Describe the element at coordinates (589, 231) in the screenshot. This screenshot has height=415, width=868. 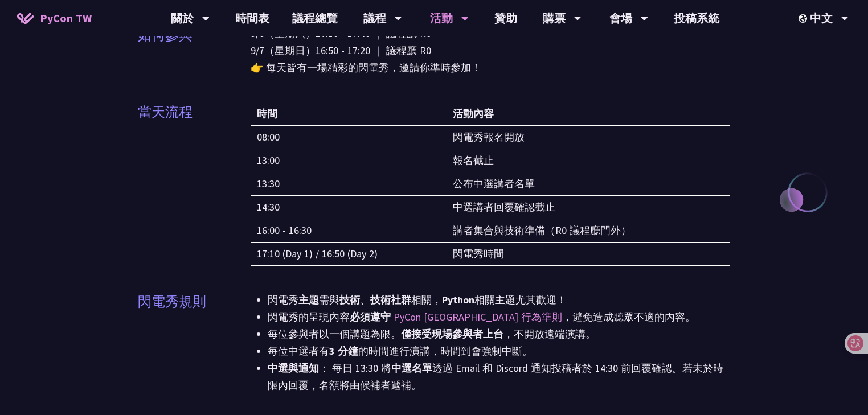
I see `td: 講者集合與技術準備（R0 議程廳門外）` at that location.